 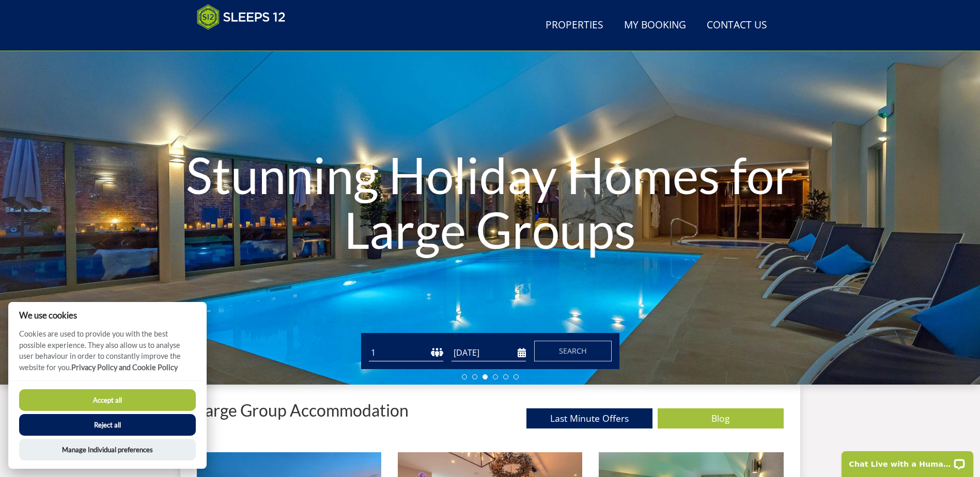 I want to click on img: Sleeps 12, so click(x=241, y=17).